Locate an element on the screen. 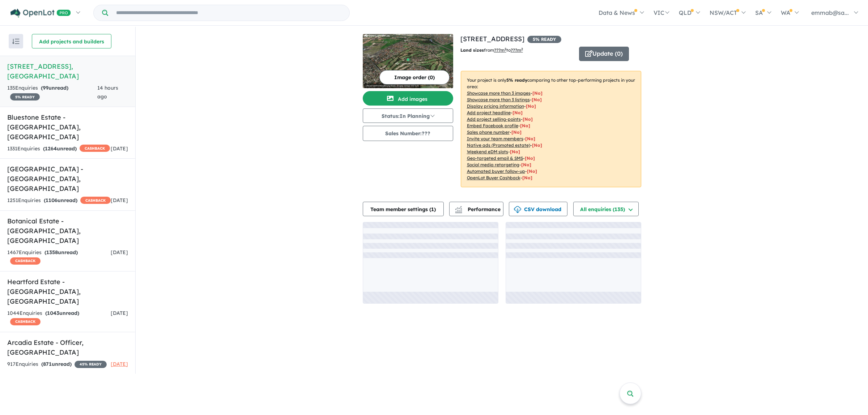  img: Openlot PRO Logo White is located at coordinates (41, 13).